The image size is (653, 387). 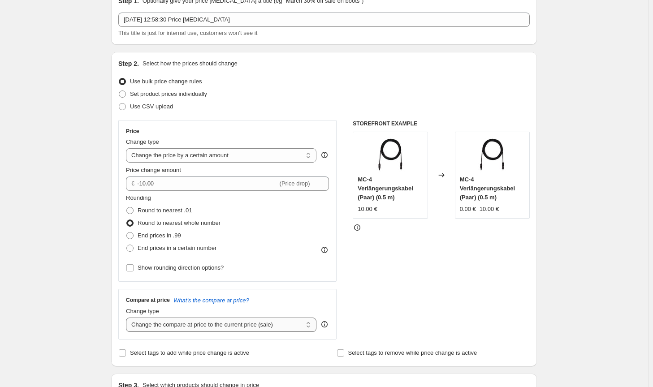 I want to click on span: Use CSV upload, so click(x=152, y=106).